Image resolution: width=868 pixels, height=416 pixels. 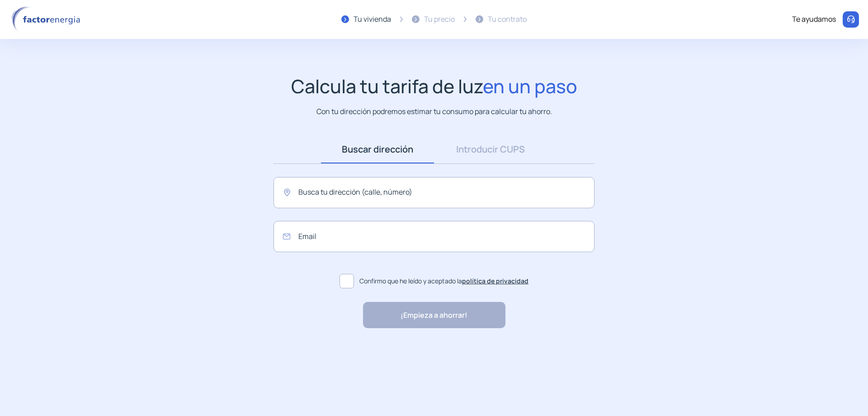 I want to click on p: "Rapidez y buen trato al cliente", so click(x=400, y=345).